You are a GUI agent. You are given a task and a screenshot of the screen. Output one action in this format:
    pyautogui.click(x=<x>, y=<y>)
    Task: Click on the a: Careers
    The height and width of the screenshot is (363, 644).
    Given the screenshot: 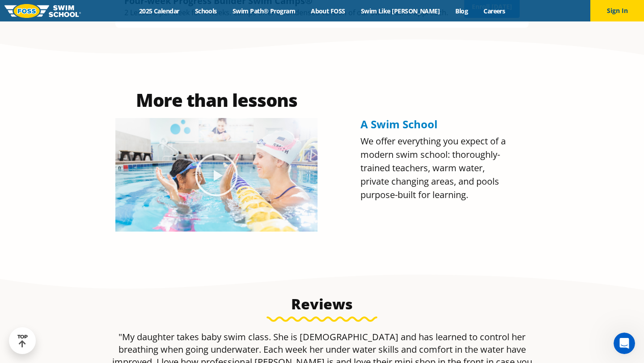 What is the action you would take?
    pyautogui.click(x=494, y=11)
    